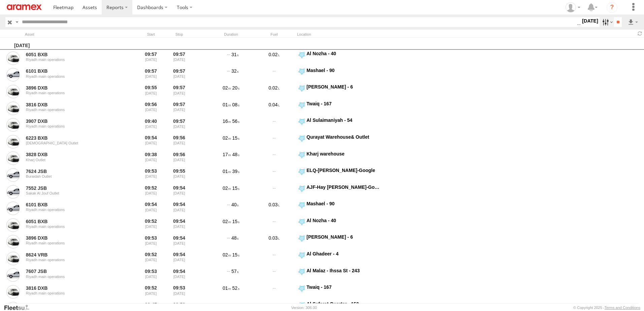 This screenshot has width=644, height=311. Describe the element at coordinates (573, 7) in the screenshot. I see `div: Fatimah Alqatari` at that location.